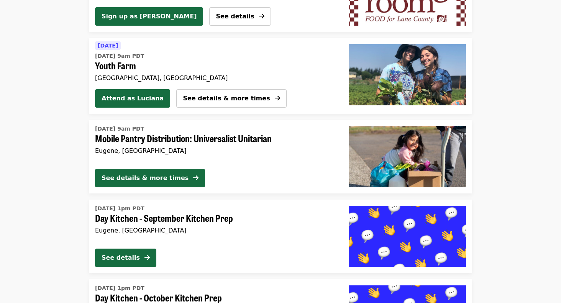 Image resolution: width=561 pixels, height=303 pixels. Describe the element at coordinates (407, 157) in the screenshot. I see `img: Mobile Pantry Distribution: Universalist Unitarian organized by FOOD For Lane County` at that location.